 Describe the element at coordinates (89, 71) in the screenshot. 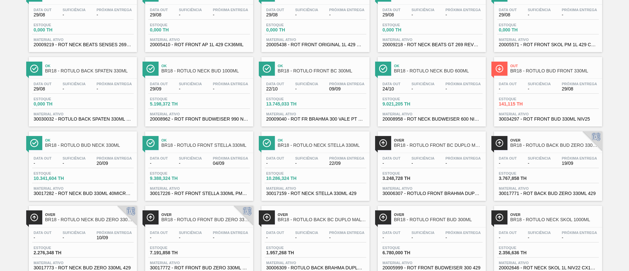

I see `span: BR18 - RÓTULO BACK SPATEN 330ML` at that location.